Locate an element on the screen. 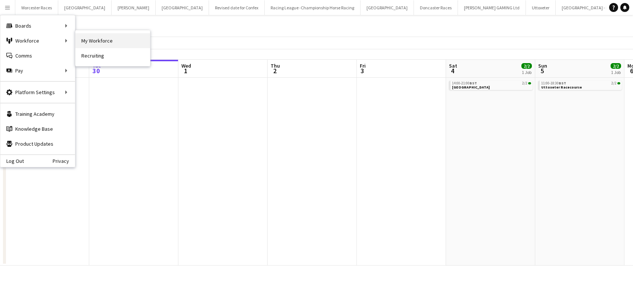 The height and width of the screenshot is (285, 633). span: 1 is located at coordinates (185, 71).